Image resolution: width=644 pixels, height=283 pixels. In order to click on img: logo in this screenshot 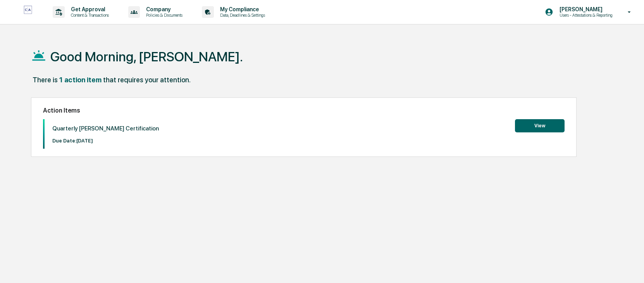, I will do `click(28, 12)`.